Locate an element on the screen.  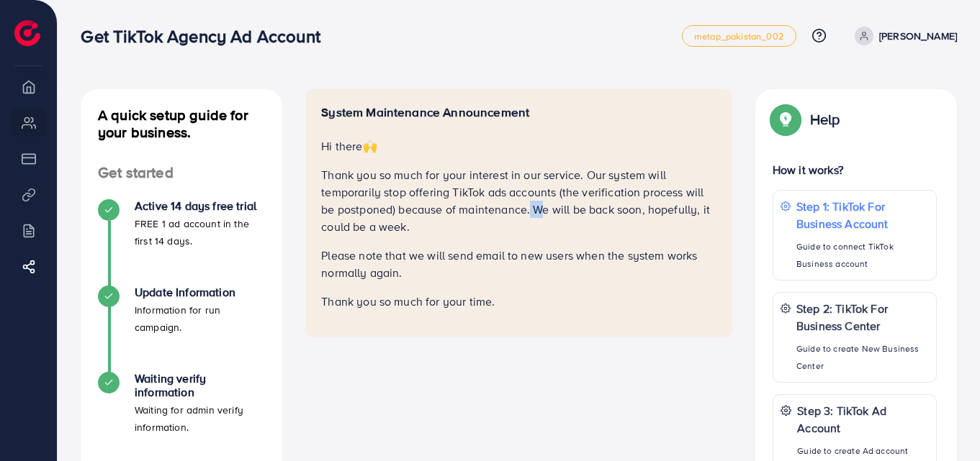
h4: Active 14 days free trial is located at coordinates (199, 205).